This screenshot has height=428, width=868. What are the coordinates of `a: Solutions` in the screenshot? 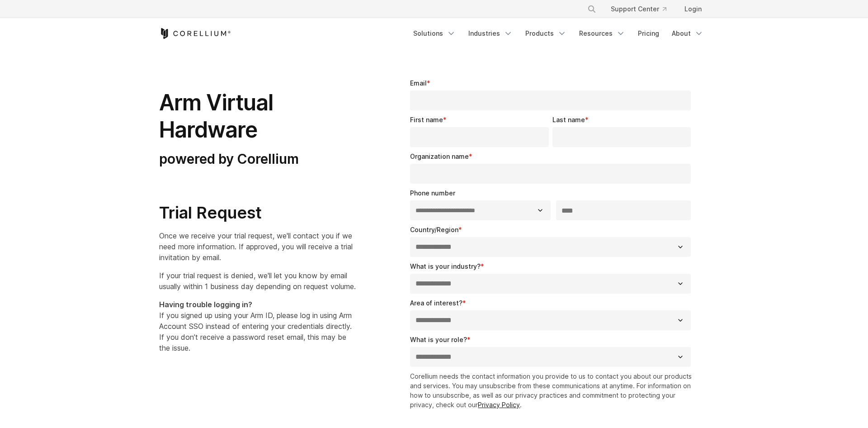 It's located at (435, 34).